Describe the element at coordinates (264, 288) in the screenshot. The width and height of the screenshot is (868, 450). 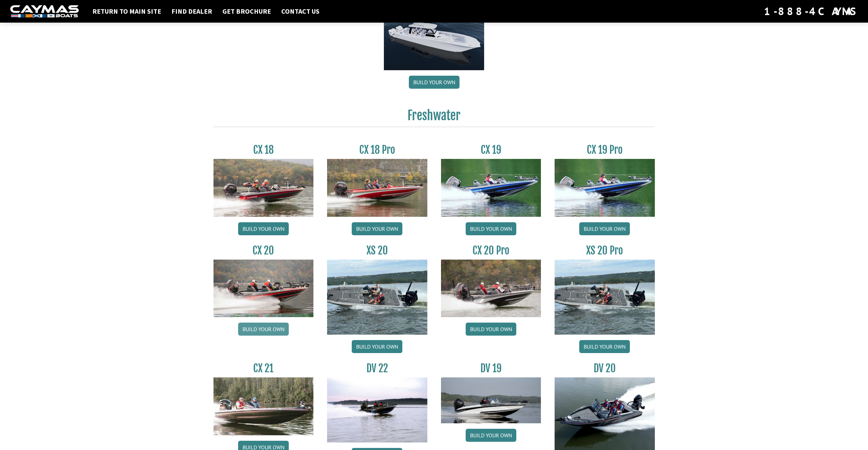
I see `img: CX-20_thumbnail.jpg` at that location.